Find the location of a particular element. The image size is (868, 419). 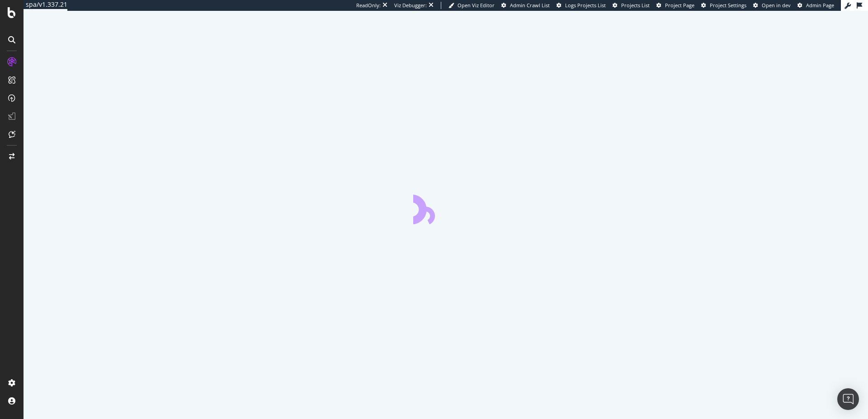

span: Project Settings is located at coordinates (728, 5).